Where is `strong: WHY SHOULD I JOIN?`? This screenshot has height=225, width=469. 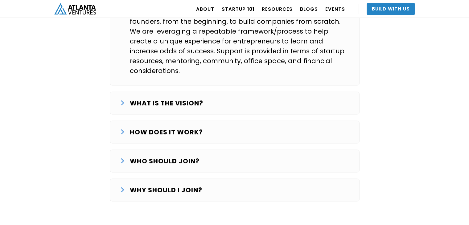
strong: WHY SHOULD I JOIN? is located at coordinates (166, 190).